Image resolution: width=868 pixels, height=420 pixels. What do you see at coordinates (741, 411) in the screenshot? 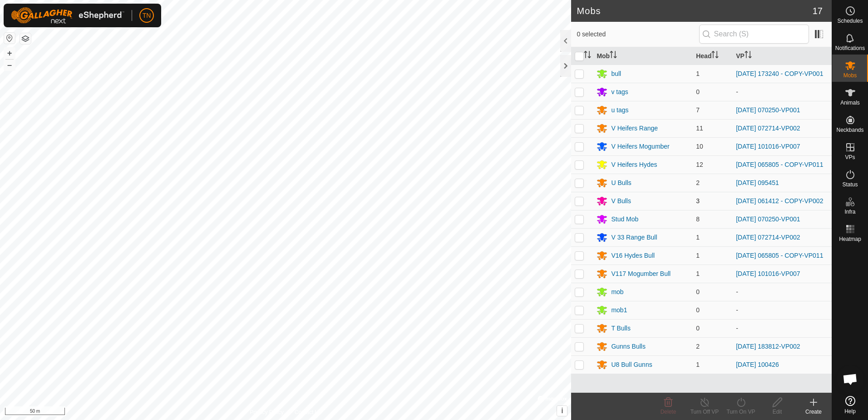
I see `div: Turn On VP` at bounding box center [741, 411].